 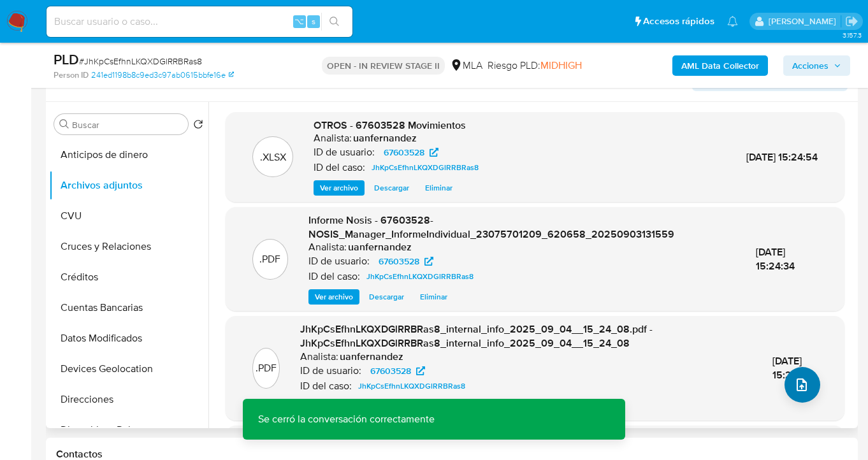 I want to click on p: .XLSX, so click(x=273, y=157).